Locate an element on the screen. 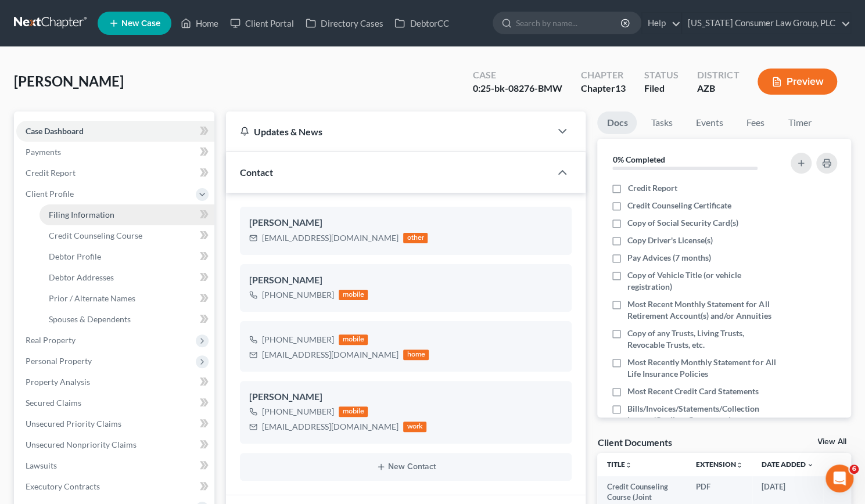 Image resolution: width=865 pixels, height=504 pixels. div: Case is located at coordinates (517, 75).